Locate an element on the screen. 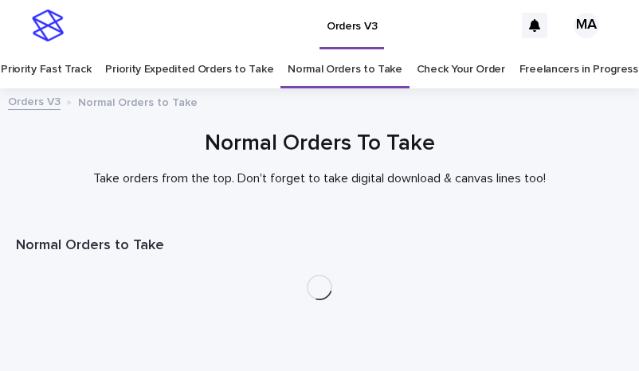  p: Take orders from the top. Don't forget to take digital download & canvas lines too! is located at coordinates (319, 178).